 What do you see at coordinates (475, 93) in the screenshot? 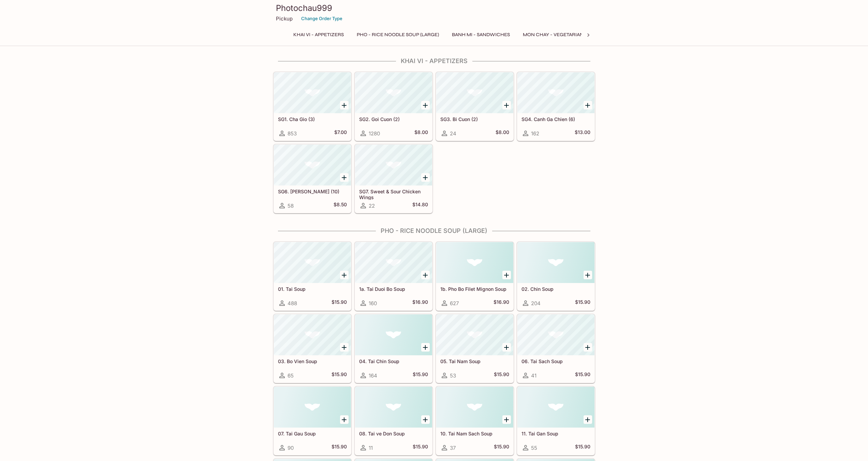
I see `div: SG3. Bi Cuon (2)` at bounding box center [475, 93].